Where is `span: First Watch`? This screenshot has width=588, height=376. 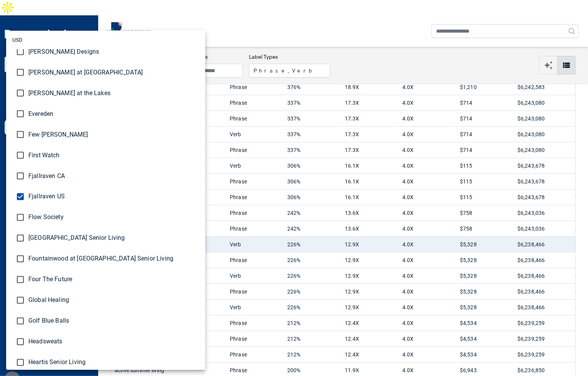
span: First Watch is located at coordinates (114, 156).